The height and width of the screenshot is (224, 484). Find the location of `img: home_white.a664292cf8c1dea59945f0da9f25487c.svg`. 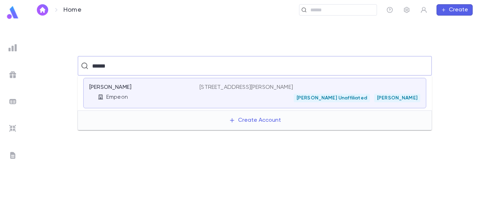

img: home_white.a664292cf8c1dea59945f0da9f25487c.svg is located at coordinates (43, 10).